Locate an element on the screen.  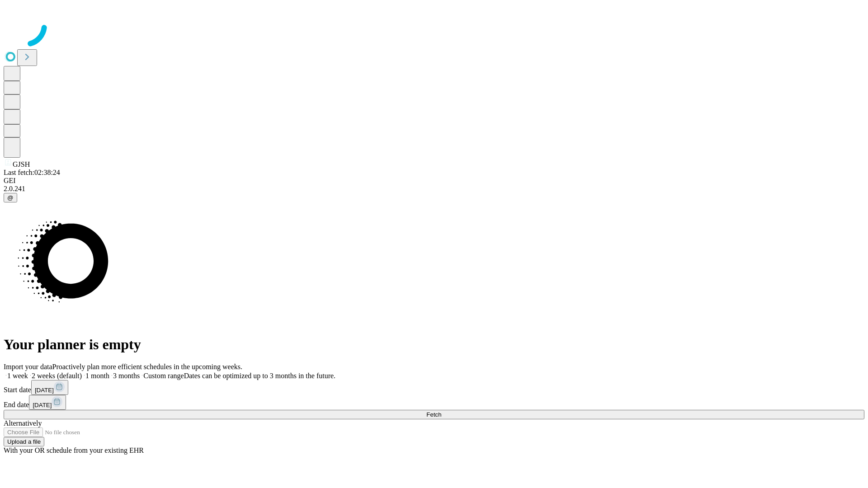
div: GEI is located at coordinates (434, 181).